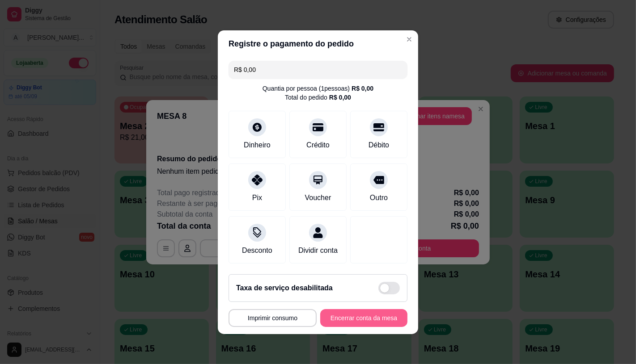 The height and width of the screenshot is (364, 636). What do you see at coordinates (318, 97) in the screenshot?
I see `div: Total do pedido` at bounding box center [318, 97].